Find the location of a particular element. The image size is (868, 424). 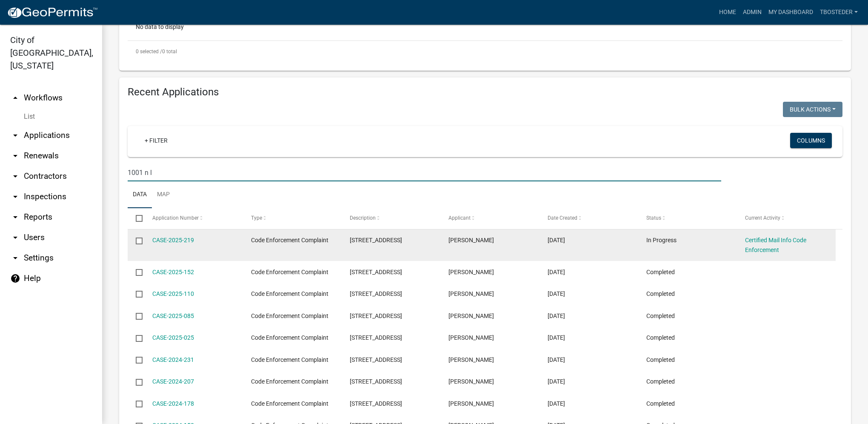

span: 09/11/2024 is located at coordinates (556, 360).